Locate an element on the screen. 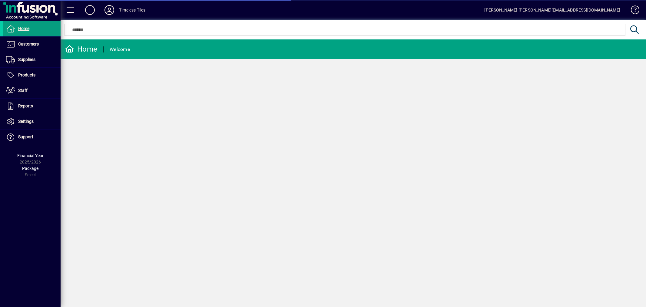  div: Welcome is located at coordinates (120, 49).